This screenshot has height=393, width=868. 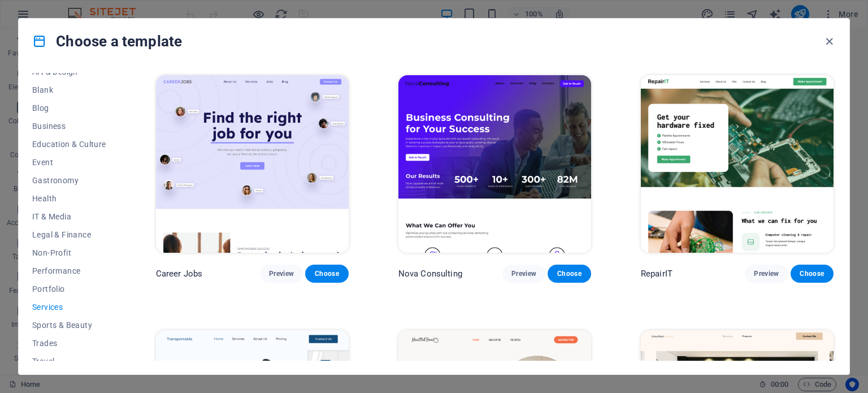 I want to click on button: Gastronomy, so click(x=69, y=180).